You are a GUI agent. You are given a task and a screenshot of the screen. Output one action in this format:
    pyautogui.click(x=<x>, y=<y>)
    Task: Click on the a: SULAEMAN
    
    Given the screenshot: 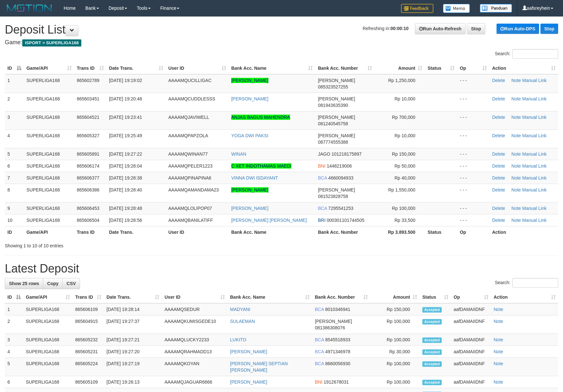 What is the action you would take?
    pyautogui.click(x=242, y=321)
    